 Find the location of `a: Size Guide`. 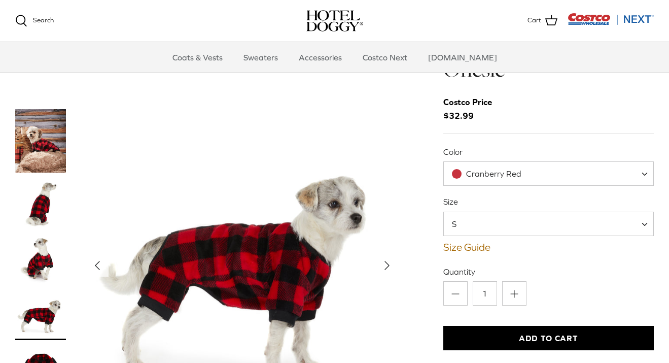

a: Size Guide is located at coordinates (548, 247).